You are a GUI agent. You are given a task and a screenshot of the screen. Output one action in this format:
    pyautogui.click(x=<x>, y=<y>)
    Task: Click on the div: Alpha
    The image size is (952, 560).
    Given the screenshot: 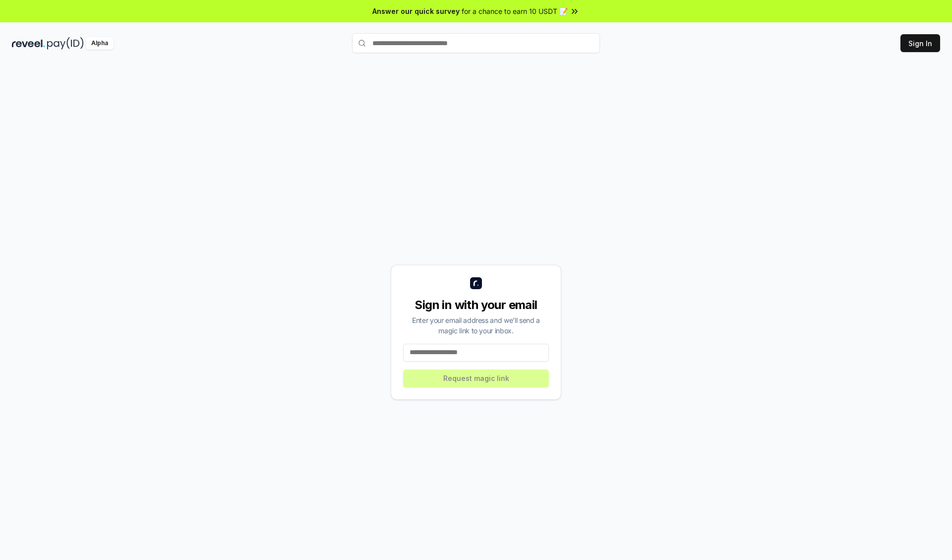 What is the action you would take?
    pyautogui.click(x=100, y=43)
    